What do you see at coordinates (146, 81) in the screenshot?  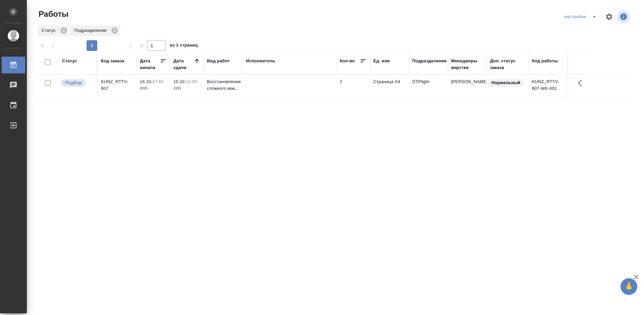 I see `p: 14.10,` at bounding box center [146, 81].